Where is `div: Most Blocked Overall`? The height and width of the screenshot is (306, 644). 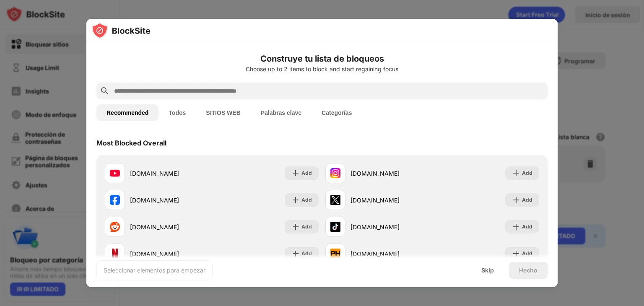
div: Most Blocked Overall is located at coordinates (131, 143).